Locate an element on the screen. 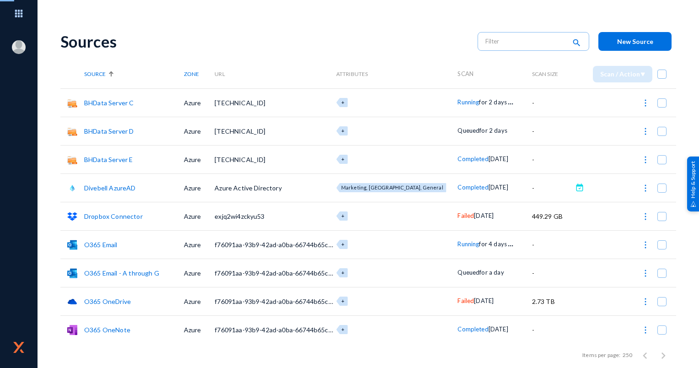  img: app launcher is located at coordinates (19, 13).